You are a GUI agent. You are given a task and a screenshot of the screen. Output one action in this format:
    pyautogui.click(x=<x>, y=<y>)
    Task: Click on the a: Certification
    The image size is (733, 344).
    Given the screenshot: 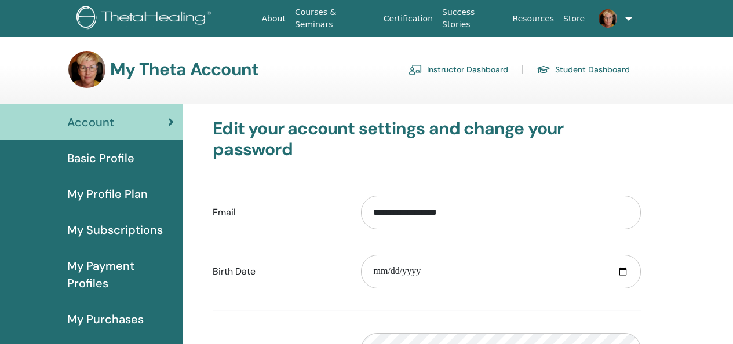 What is the action you would take?
    pyautogui.click(x=408, y=19)
    